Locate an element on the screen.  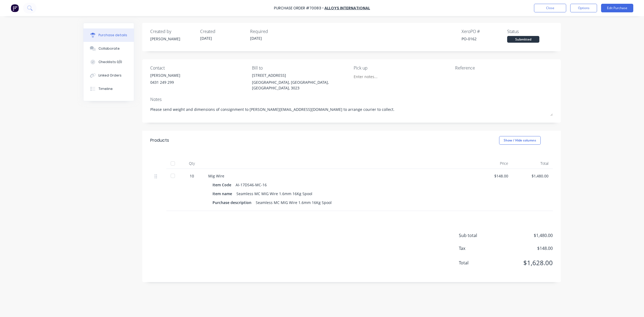
button: Linked Orders is located at coordinates (109, 76).